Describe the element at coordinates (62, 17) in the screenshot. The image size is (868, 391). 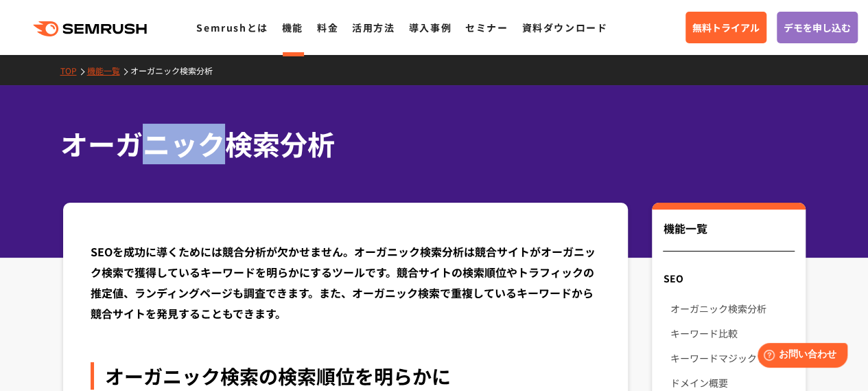
I see `span: お問い合わせ` at that location.